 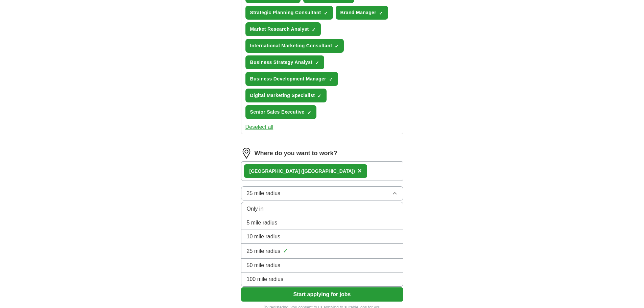 What do you see at coordinates (259, 127) in the screenshot?
I see `button: Deselect all` at bounding box center [259, 127].